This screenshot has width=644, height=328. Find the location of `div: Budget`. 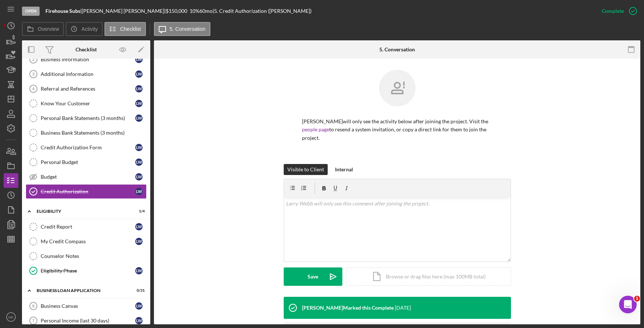

div: Budget is located at coordinates (88, 177).